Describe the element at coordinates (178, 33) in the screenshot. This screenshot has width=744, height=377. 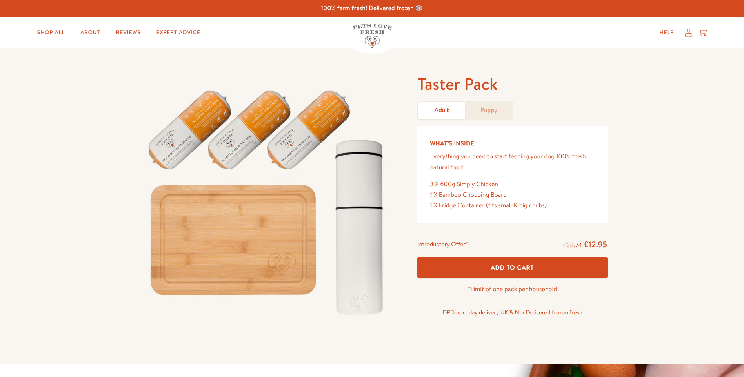
I see `a: Expert Advice` at that location.